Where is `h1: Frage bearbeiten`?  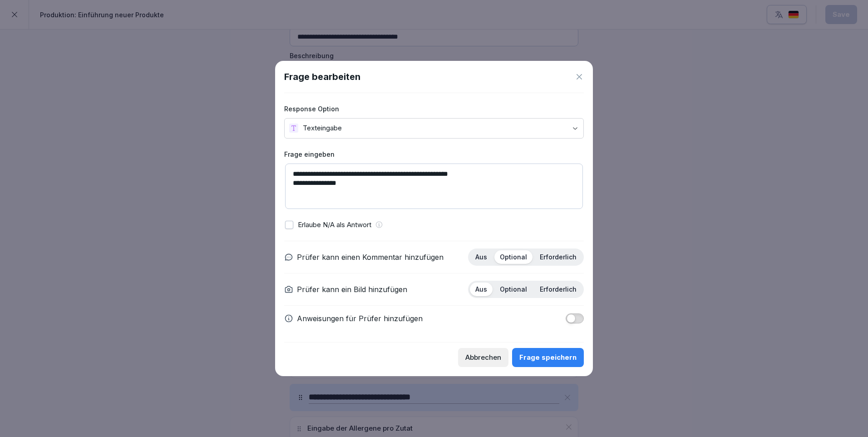
h1: Frage bearbeiten is located at coordinates (322, 77).